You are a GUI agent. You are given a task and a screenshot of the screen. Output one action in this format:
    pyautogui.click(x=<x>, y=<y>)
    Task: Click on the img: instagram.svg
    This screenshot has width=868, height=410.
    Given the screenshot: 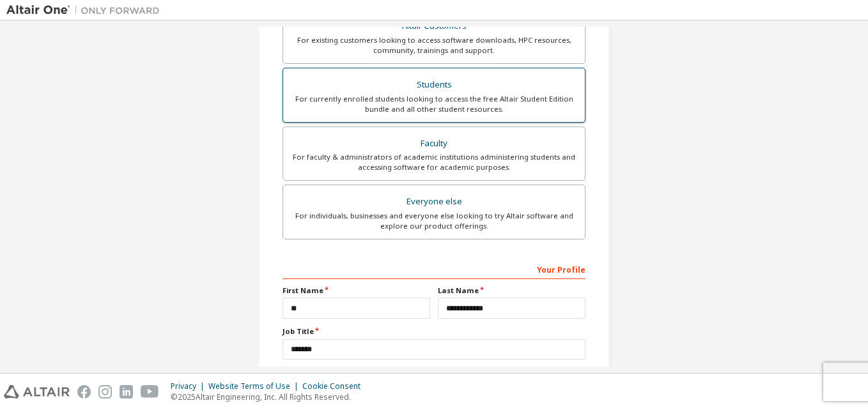 What is the action you would take?
    pyautogui.click(x=104, y=392)
    